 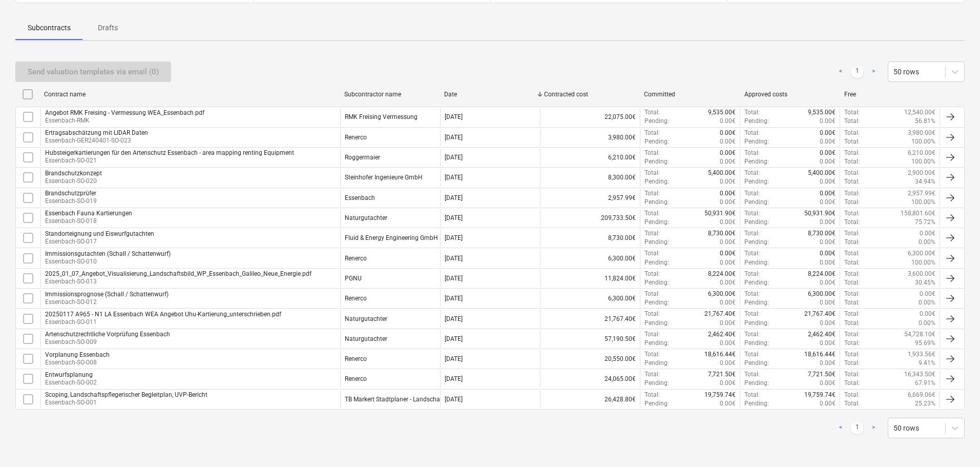 I want to click on p: 6,210.00€, so click(x=922, y=153).